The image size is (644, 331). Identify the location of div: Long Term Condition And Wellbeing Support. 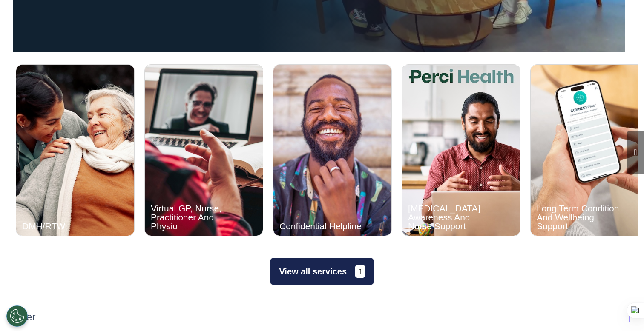
(578, 217).